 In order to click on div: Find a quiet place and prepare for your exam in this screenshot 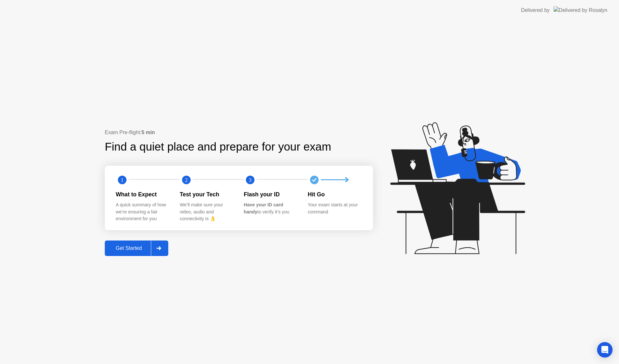, I will do `click(218, 147)`.